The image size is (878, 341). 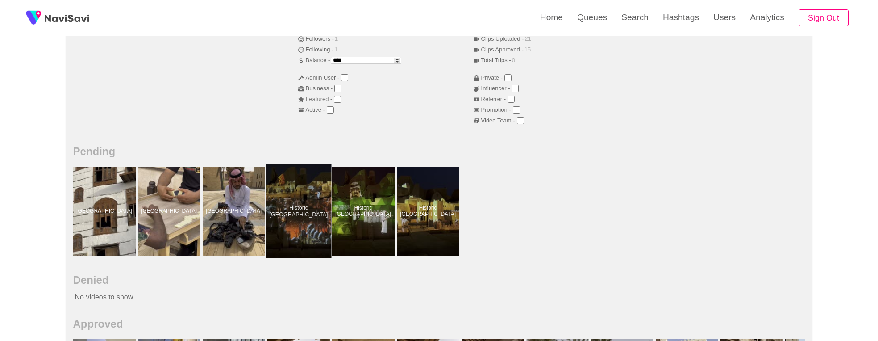 What do you see at coordinates (490, 99) in the screenshot?
I see `span: Referrer -` at bounding box center [490, 99].